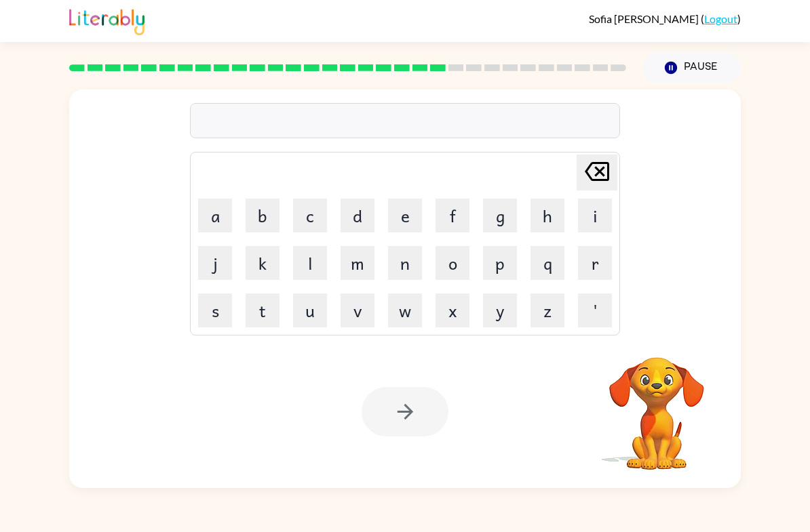 Image resolution: width=810 pixels, height=532 pixels. Describe the element at coordinates (595, 215) in the screenshot. I see `button: i` at that location.